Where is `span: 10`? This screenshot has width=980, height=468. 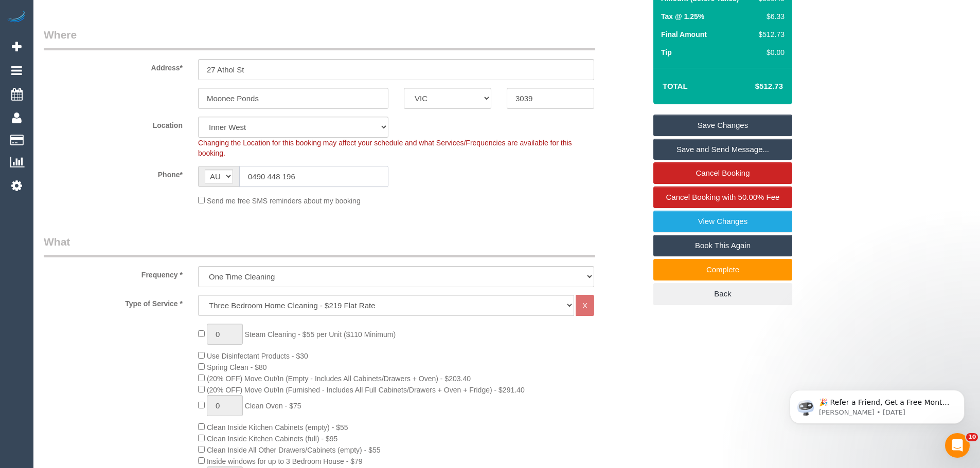 span: 10 is located at coordinates (972, 438).